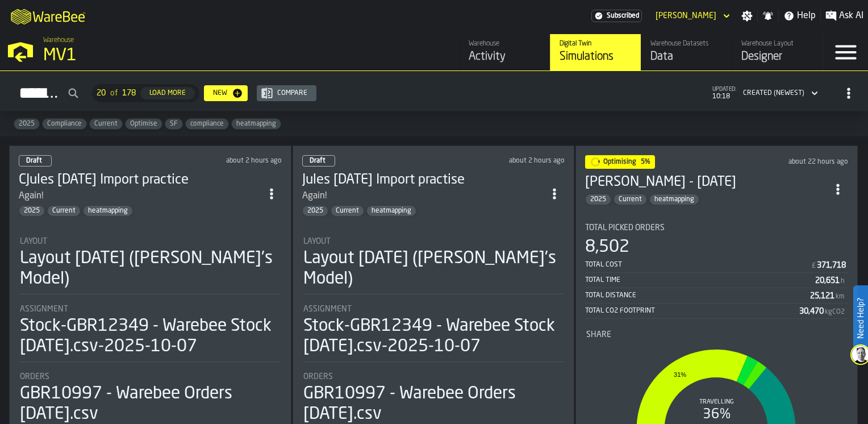 The width and height of the screenshot is (868, 424). What do you see at coordinates (777, 52) in the screenshot?
I see `a: link-to-/wh/i/3ccf57d1-1e0c-4a81-a3bb-c2011c5f0d50/designer` at bounding box center [777, 52].